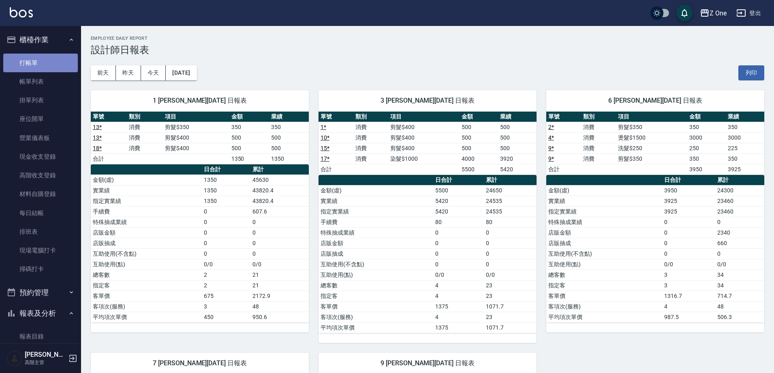 The width and height of the screenshot is (774, 373). I want to click on td: 3925, so click(745, 169).